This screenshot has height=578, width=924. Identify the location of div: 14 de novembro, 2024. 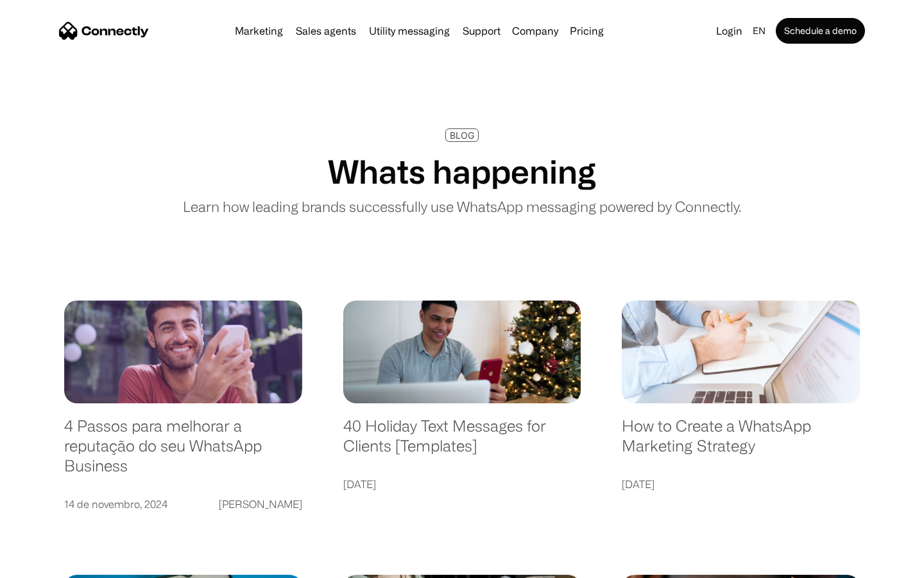
(116, 504).